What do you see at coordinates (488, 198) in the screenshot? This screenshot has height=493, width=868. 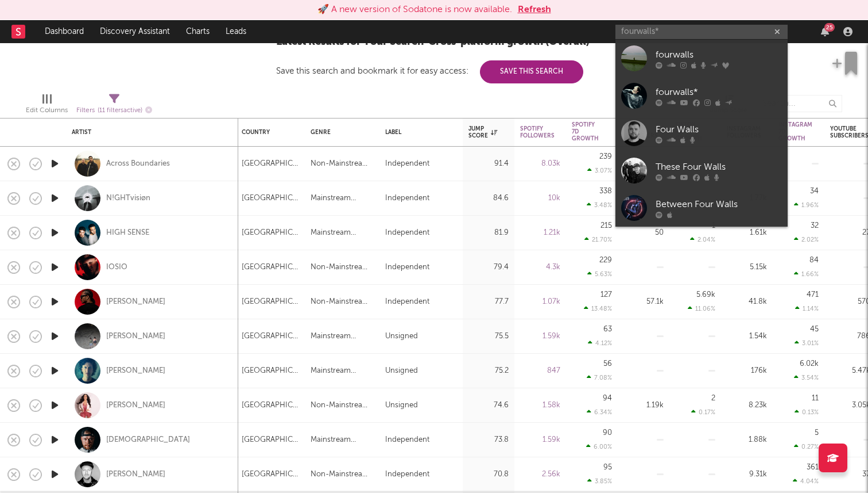 I see `div: 84.6` at bounding box center [488, 198].